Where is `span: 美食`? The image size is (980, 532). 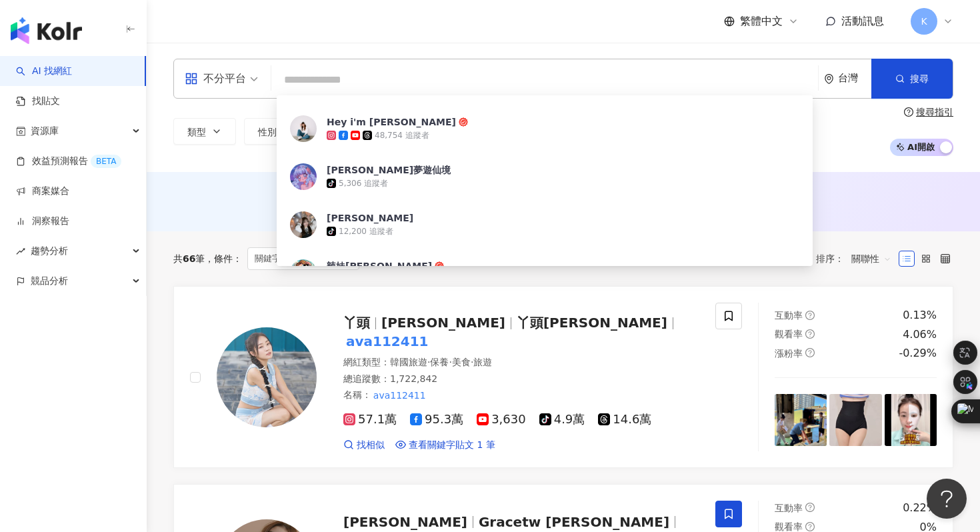
span: 美食 is located at coordinates (461, 362).